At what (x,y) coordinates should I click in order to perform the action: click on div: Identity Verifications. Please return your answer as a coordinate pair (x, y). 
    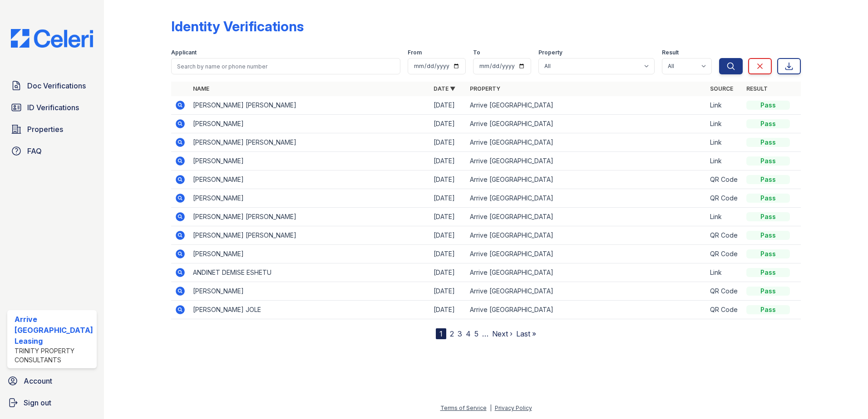
    Looking at the image, I should click on (237, 26).